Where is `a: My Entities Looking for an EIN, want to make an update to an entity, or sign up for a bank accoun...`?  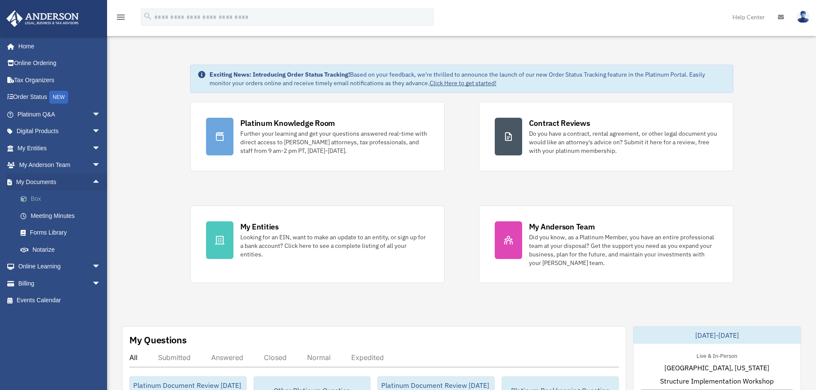
a: My Entities Looking for an EIN, want to make an update to an entity, or sign up for a bank accoun... is located at coordinates (317, 244).